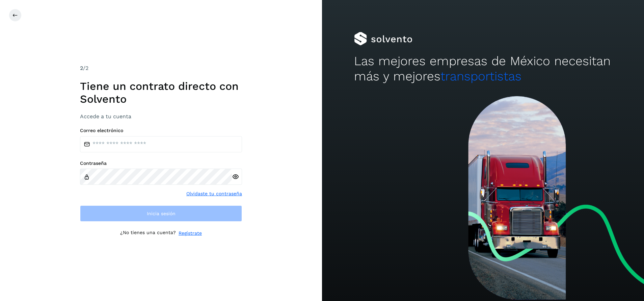 The width and height of the screenshot is (644, 301). I want to click on h2: Las mejores empresas de México necesitan más y mejores, so click(483, 68).